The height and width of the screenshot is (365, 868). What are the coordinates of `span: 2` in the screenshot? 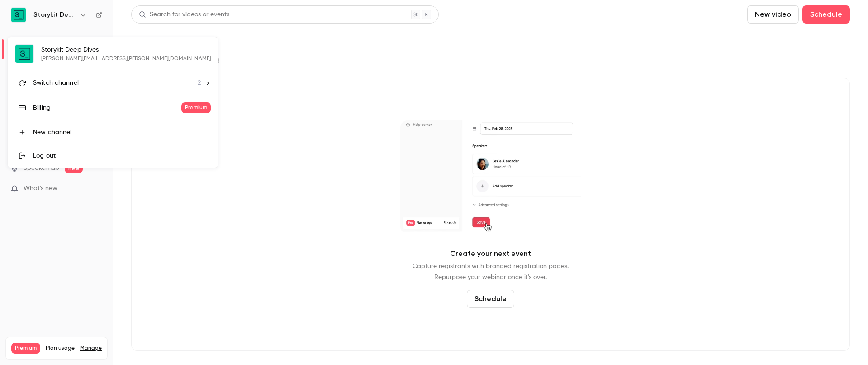 It's located at (199, 83).